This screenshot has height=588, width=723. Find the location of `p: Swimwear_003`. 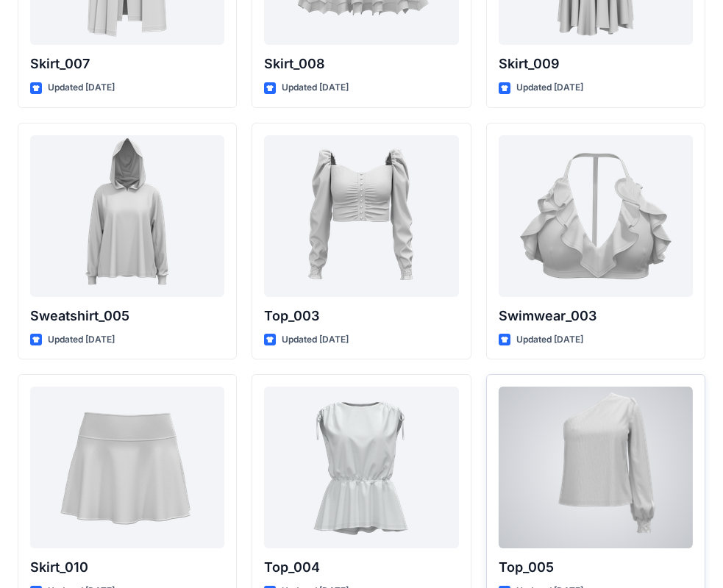

p: Swimwear_003 is located at coordinates (596, 316).